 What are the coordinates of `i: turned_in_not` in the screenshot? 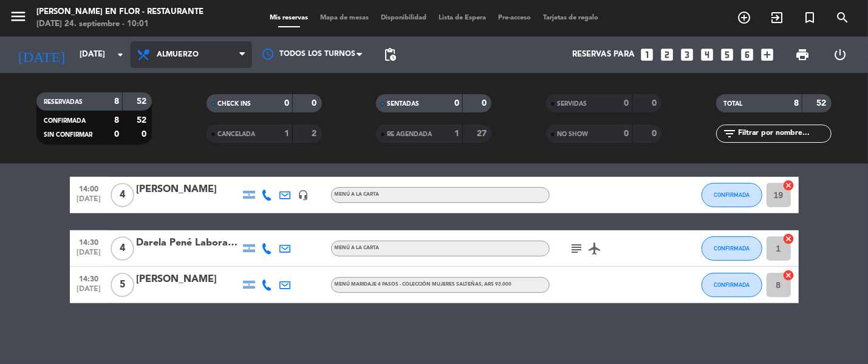 It's located at (809, 18).